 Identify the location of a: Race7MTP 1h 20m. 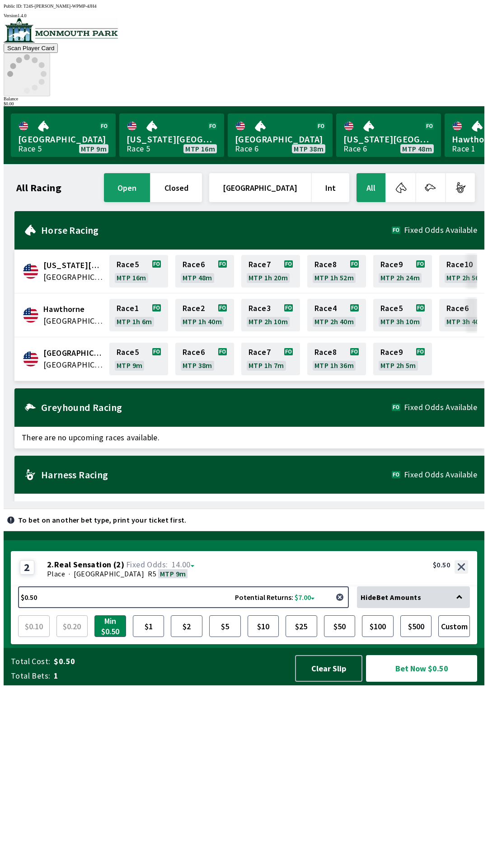
(271, 271).